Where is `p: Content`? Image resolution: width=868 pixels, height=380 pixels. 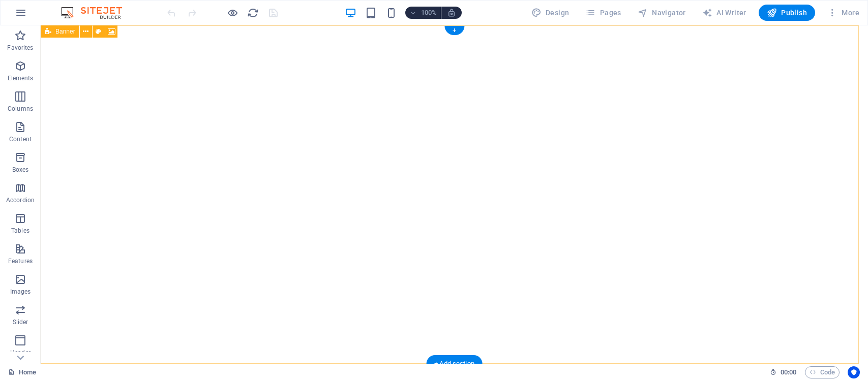 p: Content is located at coordinates (20, 139).